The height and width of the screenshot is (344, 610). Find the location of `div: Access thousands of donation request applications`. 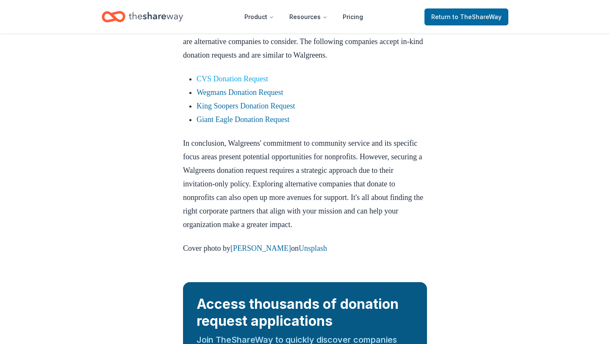

div: Access thousands of donation request applications is located at coordinates (305, 312).